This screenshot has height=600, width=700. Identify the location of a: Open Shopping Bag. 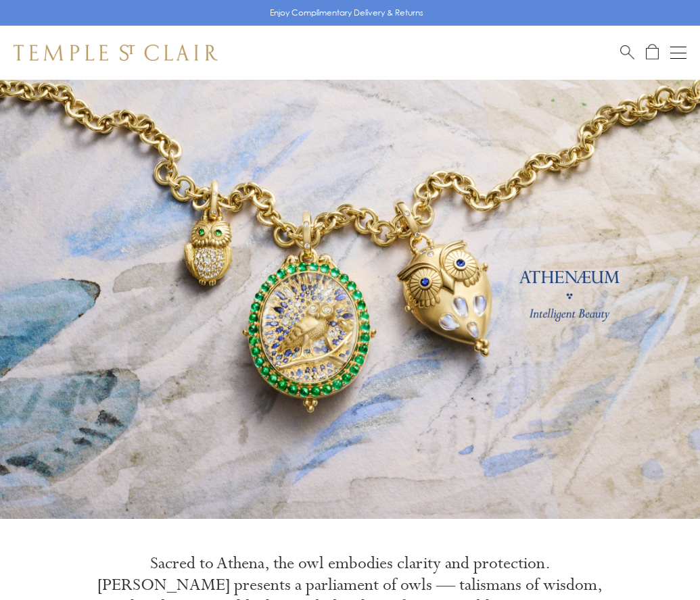
(652, 52).